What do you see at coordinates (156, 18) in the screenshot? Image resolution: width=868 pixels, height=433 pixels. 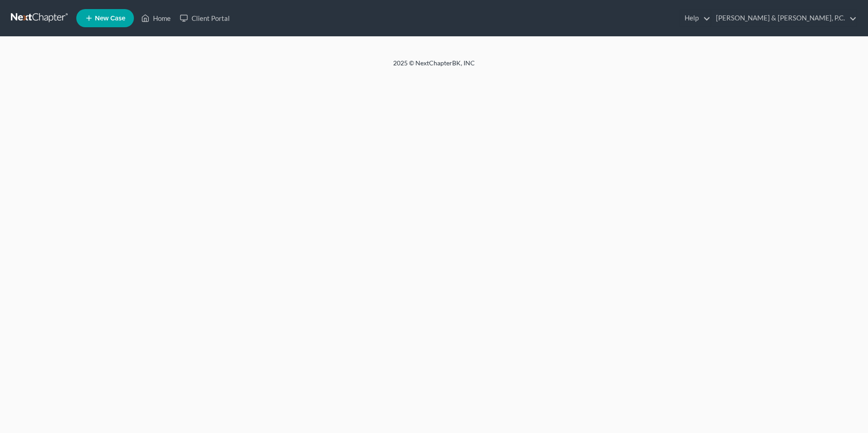 I see `a: Home` at bounding box center [156, 18].